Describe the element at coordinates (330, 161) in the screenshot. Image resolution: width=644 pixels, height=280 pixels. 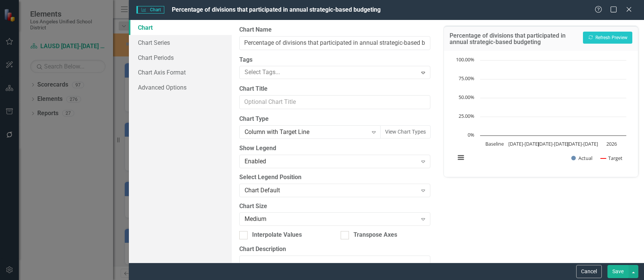
I see `div: Enabled` at that location.